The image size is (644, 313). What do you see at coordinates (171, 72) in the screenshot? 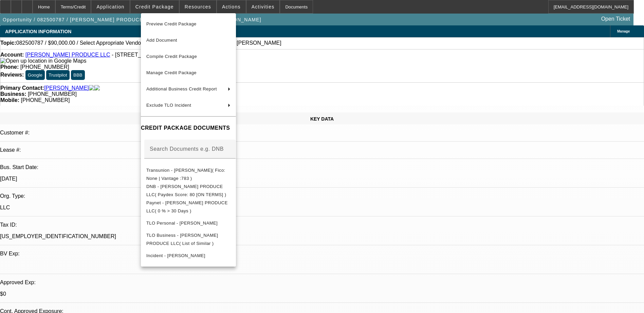
I see `span: Manage Credit Package` at bounding box center [171, 72].